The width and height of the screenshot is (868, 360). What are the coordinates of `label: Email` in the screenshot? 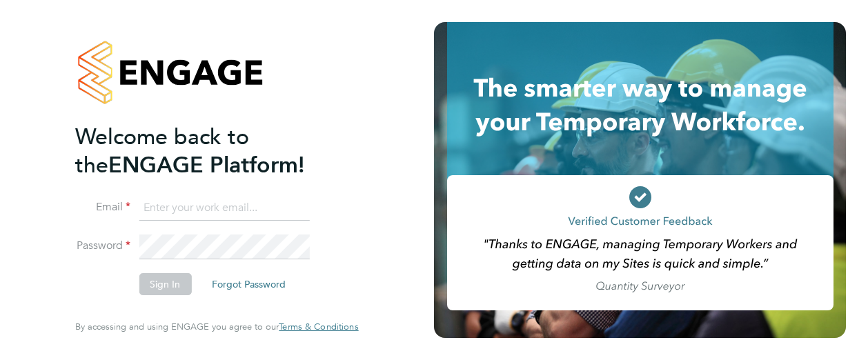 It's located at (103, 207).